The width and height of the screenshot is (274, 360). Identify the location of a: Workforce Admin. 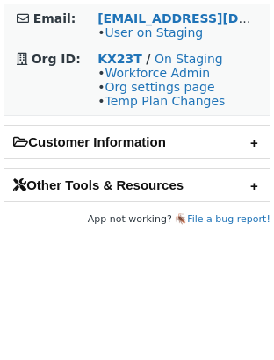
(157, 73).